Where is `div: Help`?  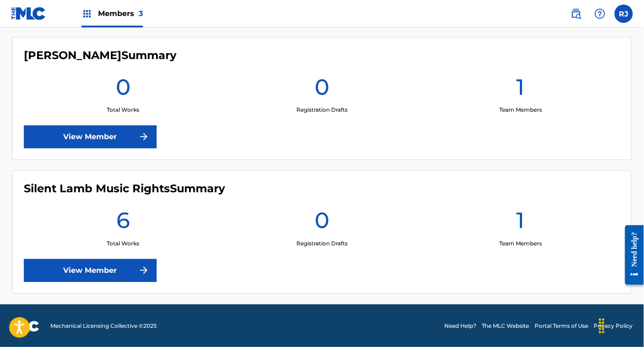 div: Help is located at coordinates (601, 14).